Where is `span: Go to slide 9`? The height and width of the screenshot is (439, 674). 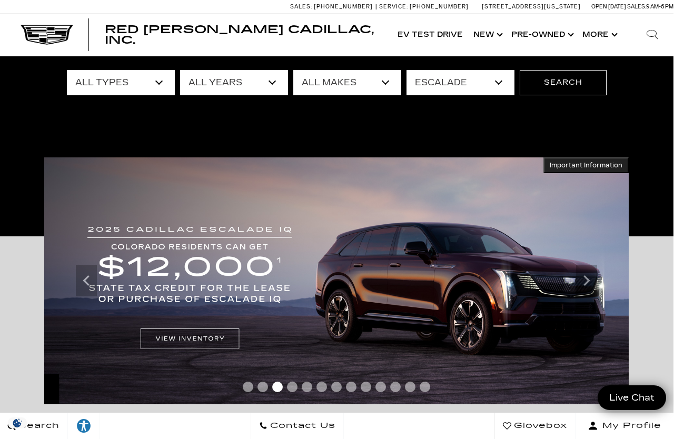
span: Go to slide 9 is located at coordinates (366, 387).